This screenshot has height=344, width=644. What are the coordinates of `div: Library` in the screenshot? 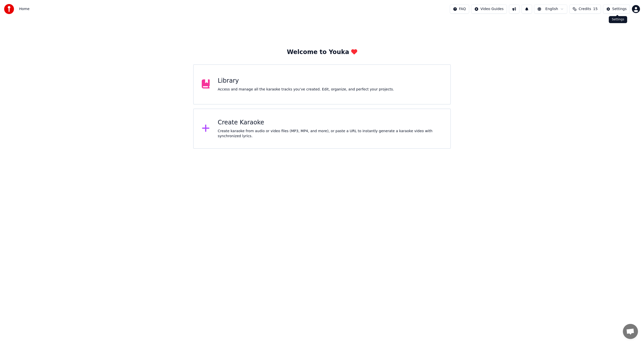 It's located at (306, 81).